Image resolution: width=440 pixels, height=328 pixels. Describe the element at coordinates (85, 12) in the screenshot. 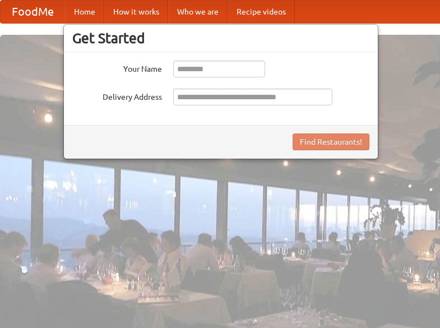

I see `a: Home` at that location.